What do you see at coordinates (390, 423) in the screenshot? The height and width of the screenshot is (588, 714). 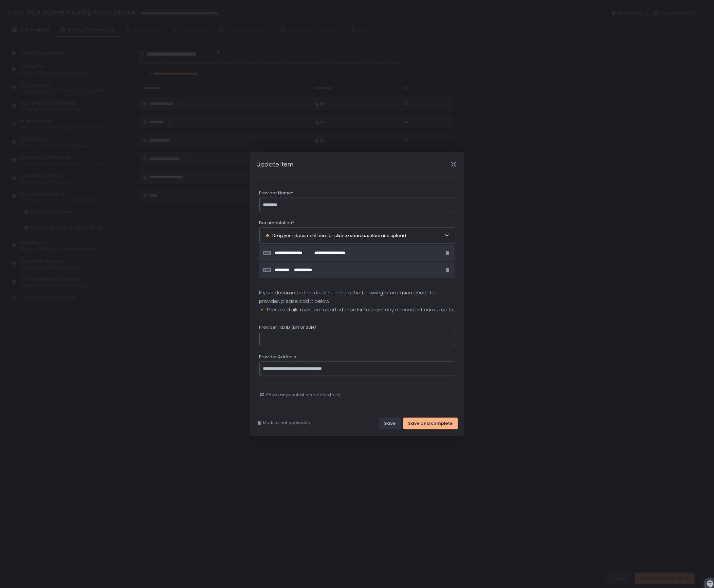 I see `button: Save` at bounding box center [390, 423].